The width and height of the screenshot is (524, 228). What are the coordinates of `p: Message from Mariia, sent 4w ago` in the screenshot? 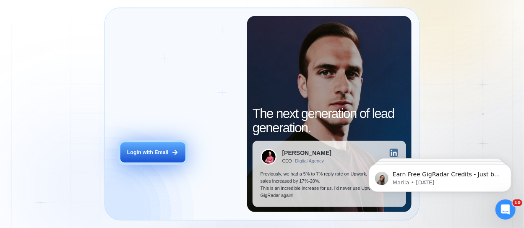 It's located at (91, 36).